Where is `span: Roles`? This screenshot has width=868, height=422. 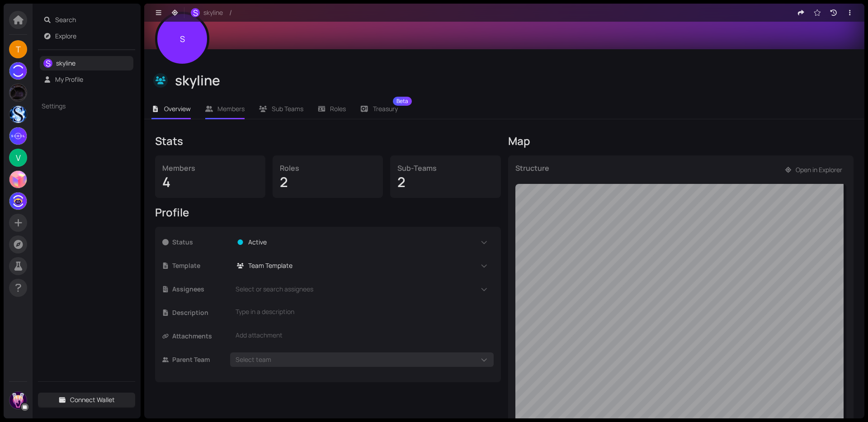 span: Roles is located at coordinates (338, 108).